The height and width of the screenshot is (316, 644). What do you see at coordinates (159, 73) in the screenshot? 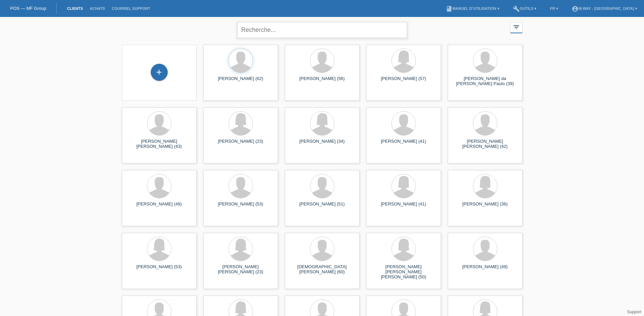
I see `div: Enregistrer le client` at bounding box center [159, 73].